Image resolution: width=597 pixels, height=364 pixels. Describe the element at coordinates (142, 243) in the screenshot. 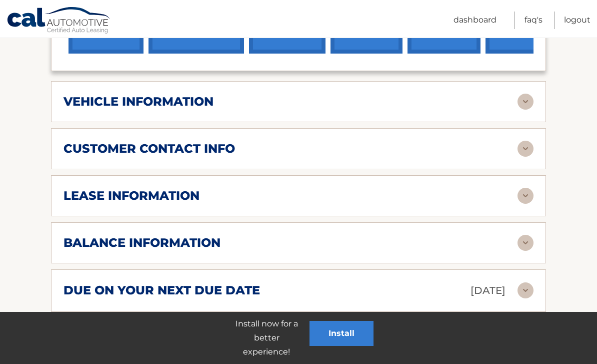

I see `h2: balance information` at that location.